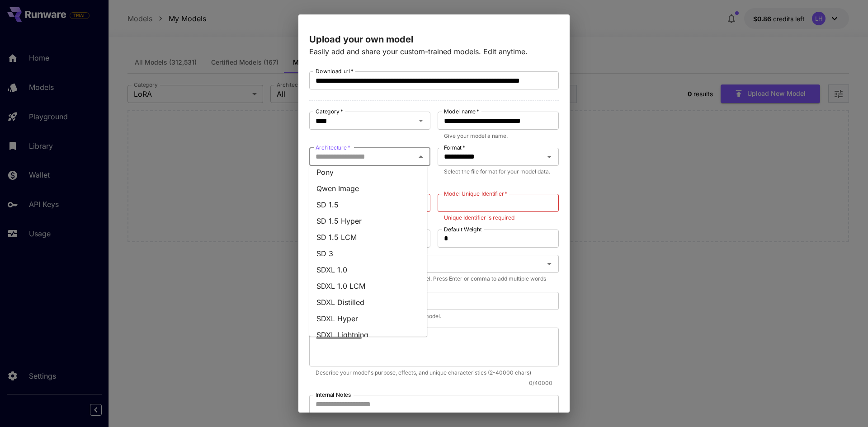 The height and width of the screenshot is (427, 868). What do you see at coordinates (368, 253) in the screenshot?
I see `li: SD 3` at bounding box center [368, 253].